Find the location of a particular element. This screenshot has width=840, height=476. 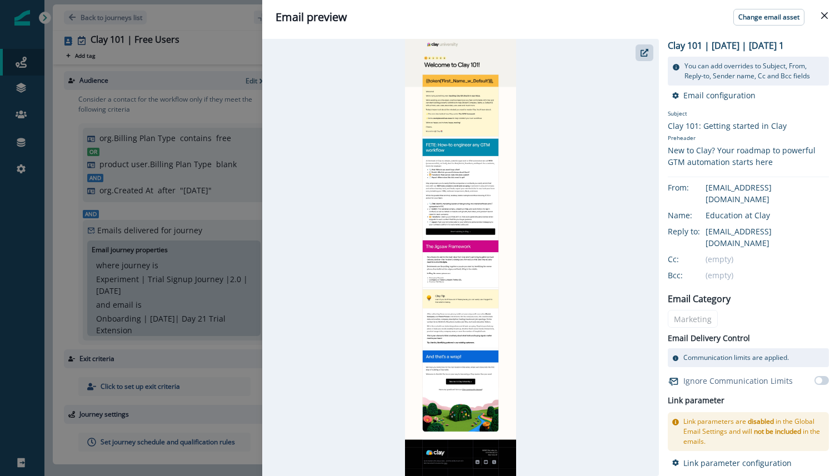

button: Close is located at coordinates (824, 16).